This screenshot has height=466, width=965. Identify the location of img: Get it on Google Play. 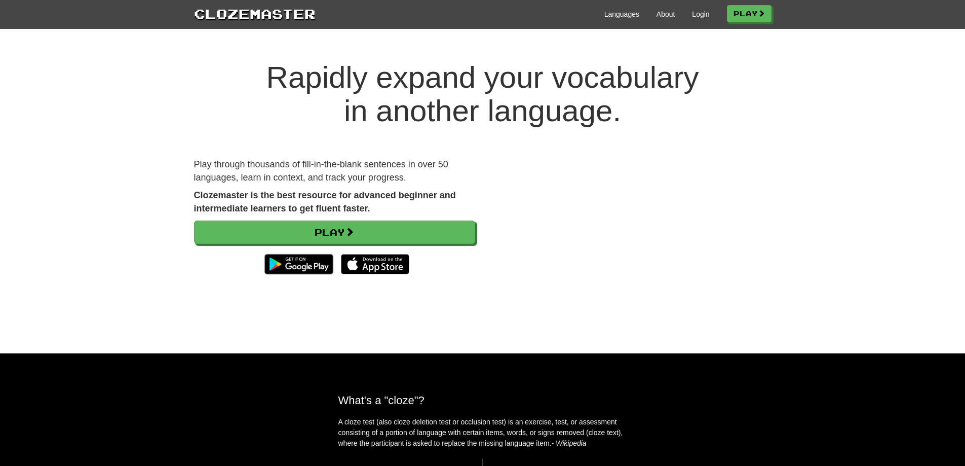
(298, 264).